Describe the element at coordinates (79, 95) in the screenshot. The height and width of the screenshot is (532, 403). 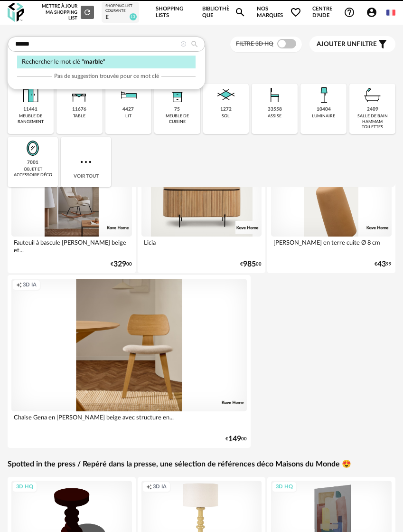
I see `img: Table.png` at that location.